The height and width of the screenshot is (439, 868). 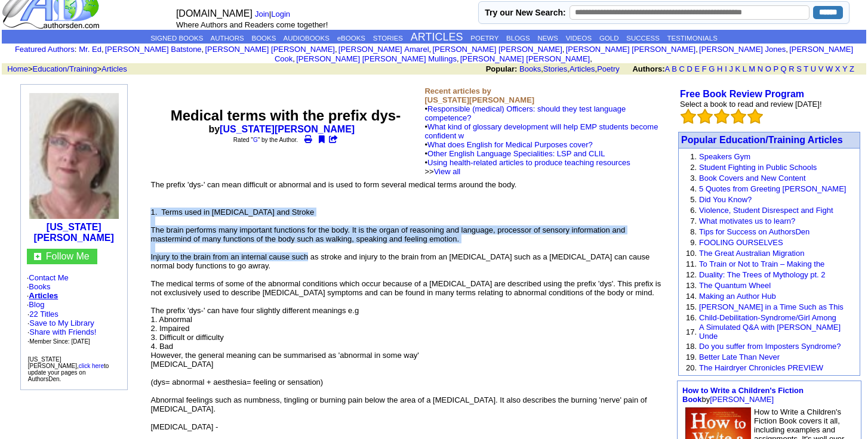 I want to click on font: Where Authors and Readers come together!, so click(x=252, y=24).